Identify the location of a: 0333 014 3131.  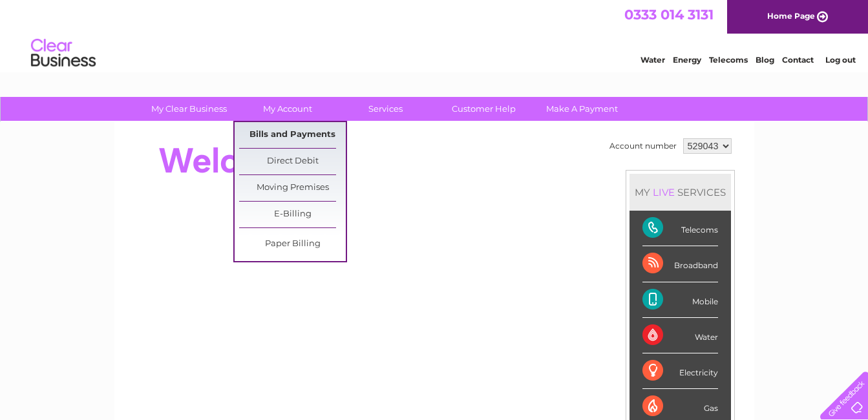
(669, 14).